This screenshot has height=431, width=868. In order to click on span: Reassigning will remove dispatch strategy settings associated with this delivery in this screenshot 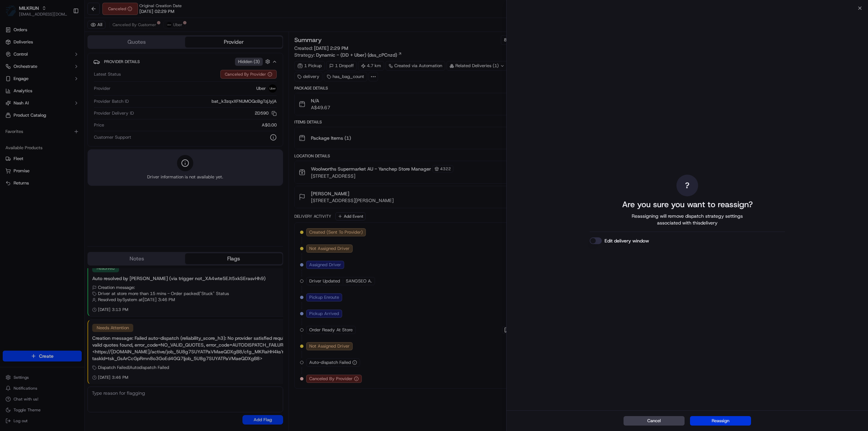, I will do `click(688, 220)`.